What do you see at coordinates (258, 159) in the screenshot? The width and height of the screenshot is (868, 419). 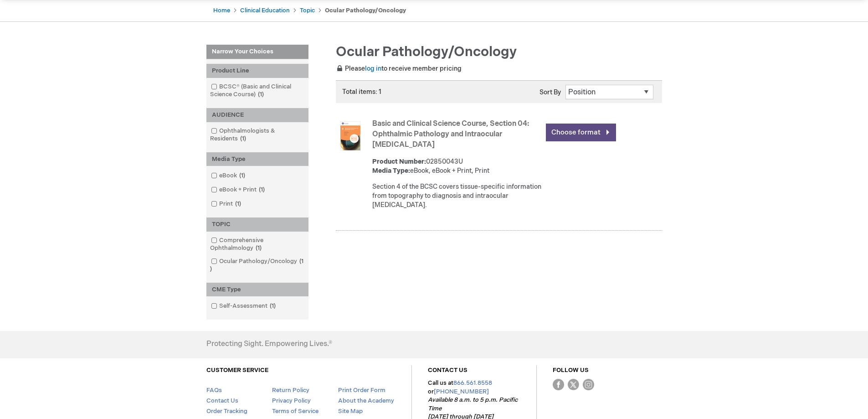 I see `div: Media Type` at bounding box center [258, 159].